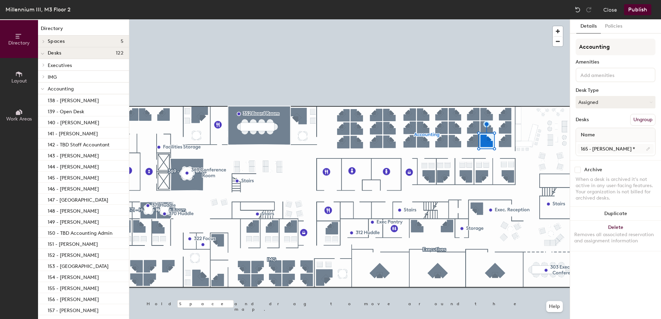 This screenshot has width=661, height=319. Describe the element at coordinates (589, 10) in the screenshot. I see `img: Redo` at that location.